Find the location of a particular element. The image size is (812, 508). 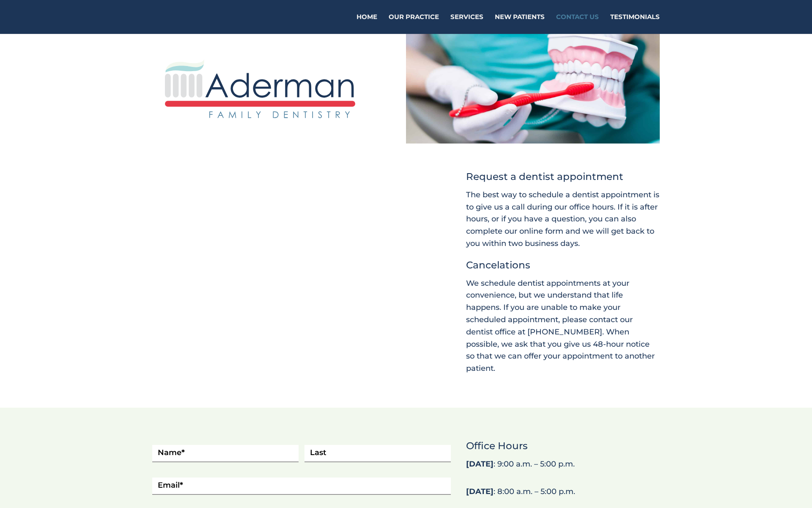

a: Contact Us is located at coordinates (578, 24).